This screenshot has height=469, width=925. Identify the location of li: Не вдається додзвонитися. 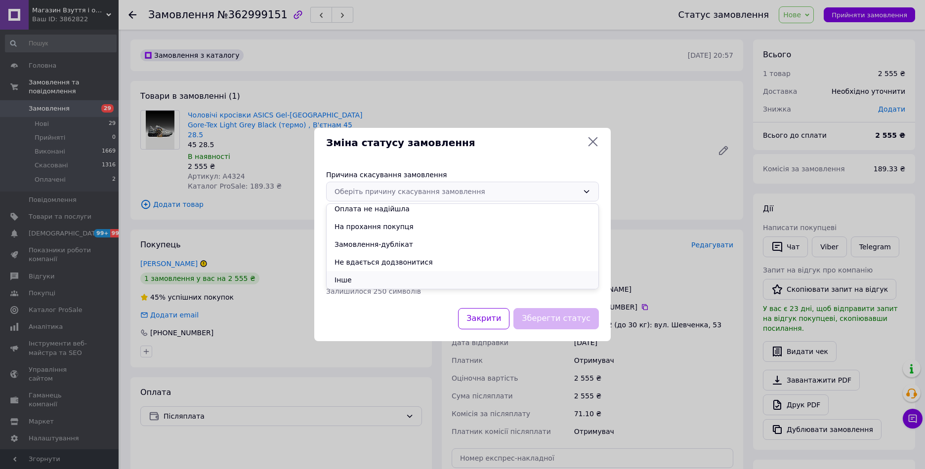
(463, 262).